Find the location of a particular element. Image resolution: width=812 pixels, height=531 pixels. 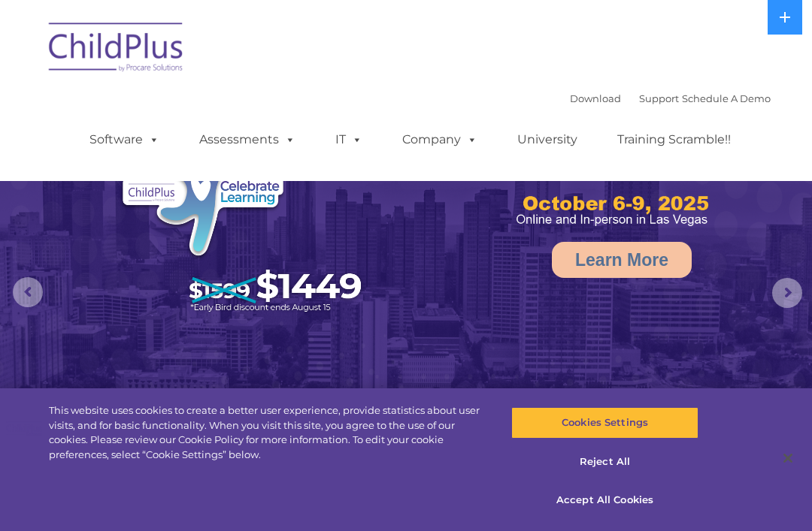

button: Reject All is located at coordinates (604, 462).